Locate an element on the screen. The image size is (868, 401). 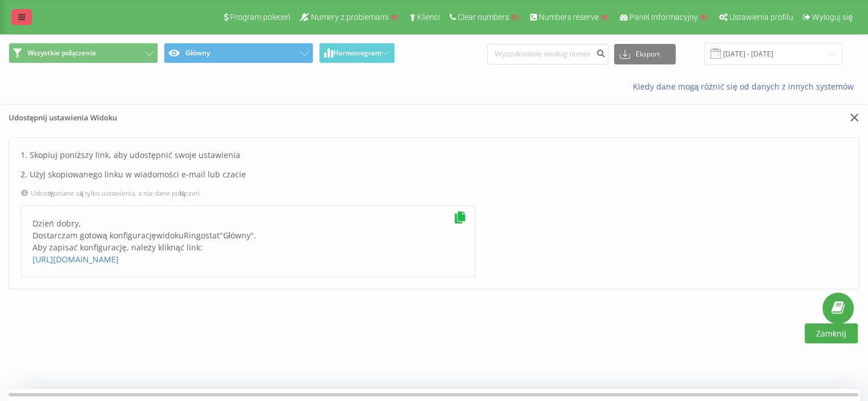
span: Wszystkie połączenia is located at coordinates (62, 53).